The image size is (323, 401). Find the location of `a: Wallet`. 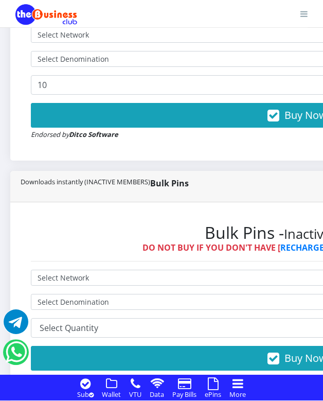

a: Wallet is located at coordinates (111, 394).